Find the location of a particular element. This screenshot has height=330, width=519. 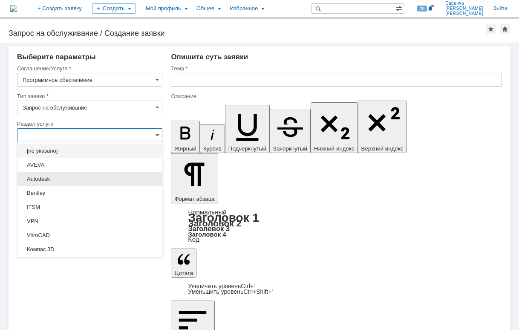

span: Autodesk is located at coordinates (89, 179).